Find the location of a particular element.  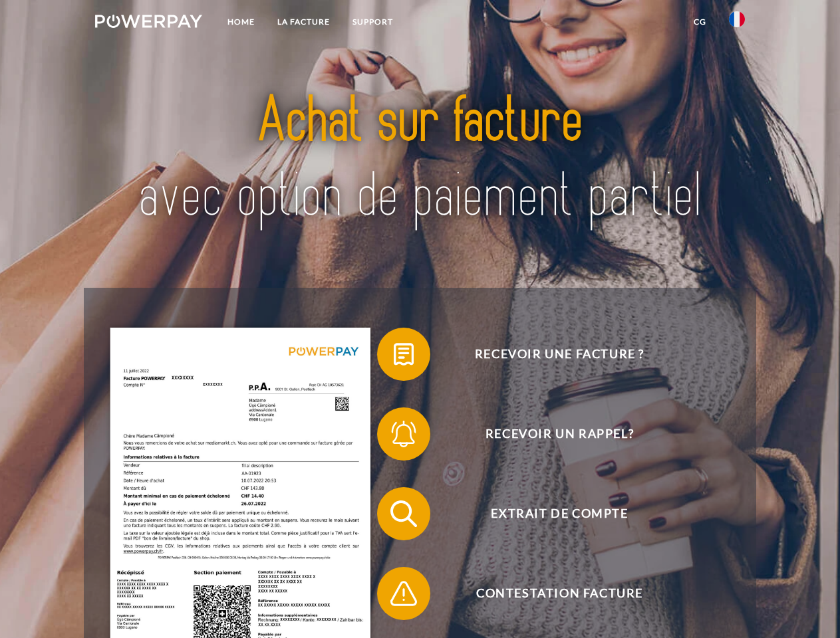

span: Contestation Facture is located at coordinates (559, 594).